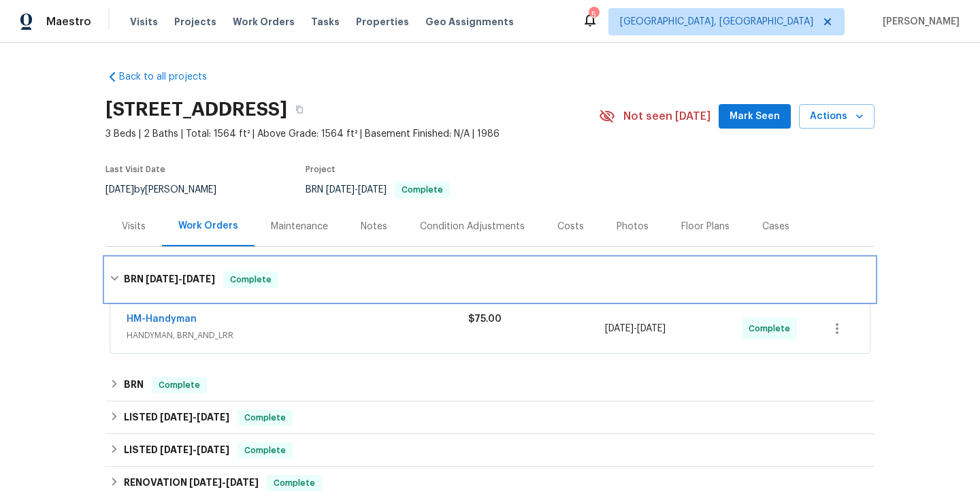 The image size is (980, 496). What do you see at coordinates (191, 483) in the screenshot?
I see `h6: RENOVATION` at bounding box center [191, 483].